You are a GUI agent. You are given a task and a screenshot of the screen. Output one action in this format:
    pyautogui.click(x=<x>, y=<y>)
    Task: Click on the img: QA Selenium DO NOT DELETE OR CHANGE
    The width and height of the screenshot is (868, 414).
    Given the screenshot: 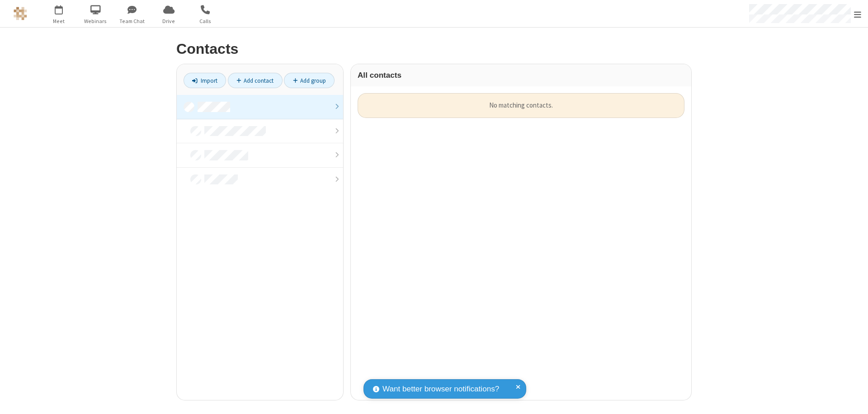 What is the action you would take?
    pyautogui.click(x=20, y=14)
    